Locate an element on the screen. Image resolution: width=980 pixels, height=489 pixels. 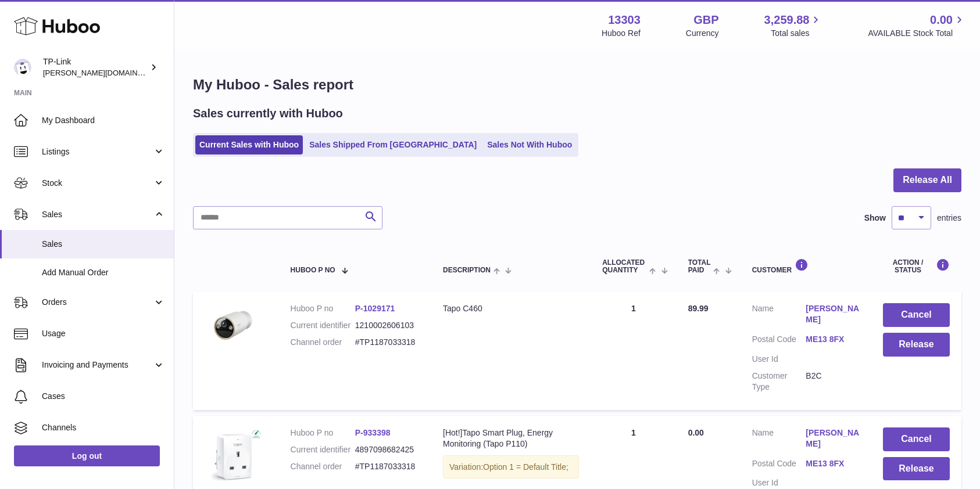
span: 89.99 is located at coordinates (698, 308).